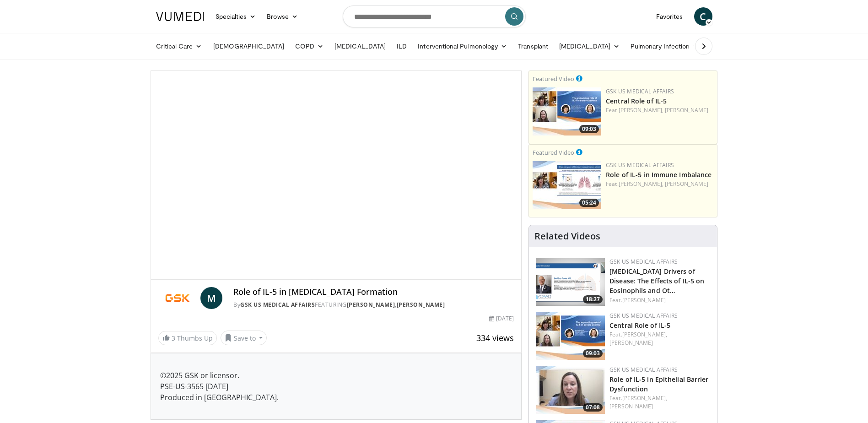  I want to click on button: Save to, so click(244, 338).